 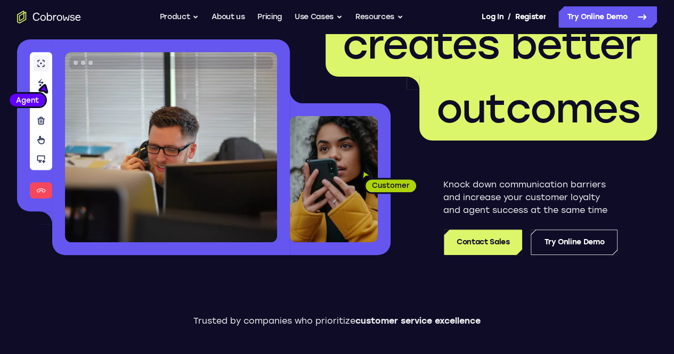 I want to click on span: creates better, so click(x=491, y=45).